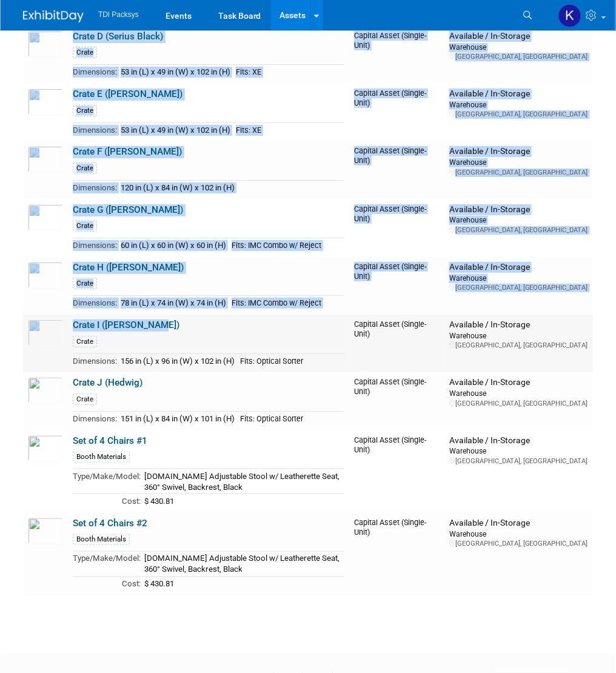 The height and width of the screenshot is (673, 616). What do you see at coordinates (173, 245) in the screenshot?
I see `span: 60 in (L) x 60 in (W) x 60 in (H)` at bounding box center [173, 245].